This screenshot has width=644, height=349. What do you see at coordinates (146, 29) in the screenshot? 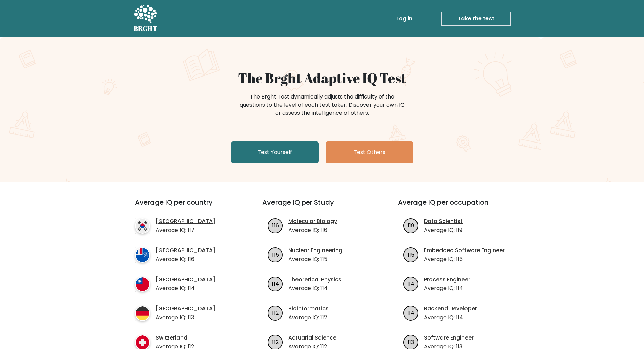
I see `h5: BRGHT` at bounding box center [146, 29].